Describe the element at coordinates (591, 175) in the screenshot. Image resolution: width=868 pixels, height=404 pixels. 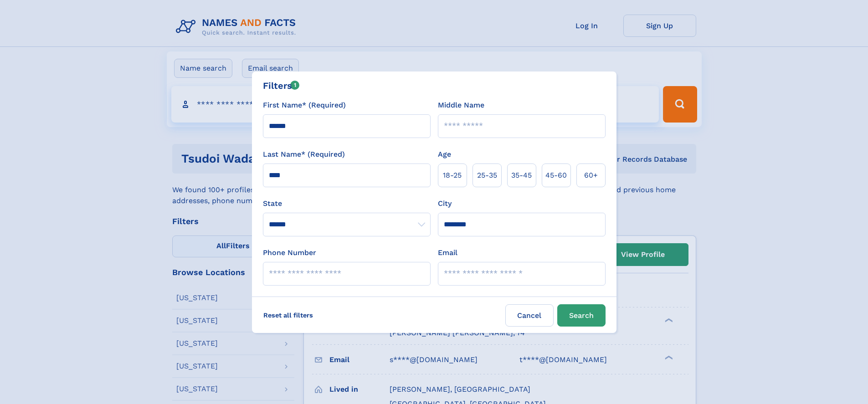
I see `span: 60+` at that location.